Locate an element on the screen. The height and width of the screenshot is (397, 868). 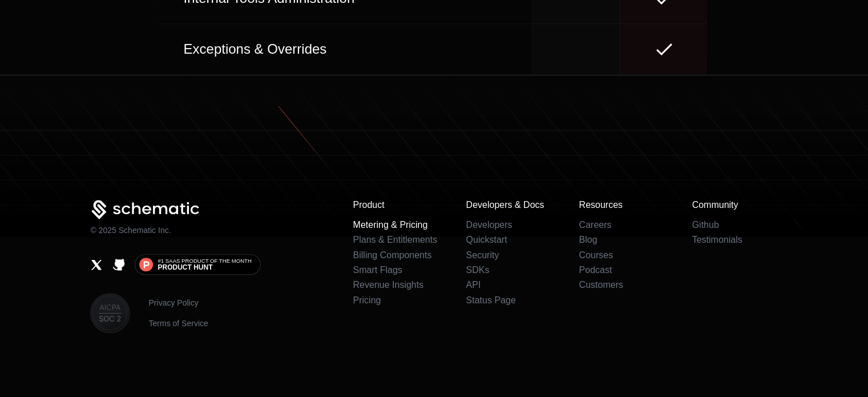
a: Customers is located at coordinates (600, 284).